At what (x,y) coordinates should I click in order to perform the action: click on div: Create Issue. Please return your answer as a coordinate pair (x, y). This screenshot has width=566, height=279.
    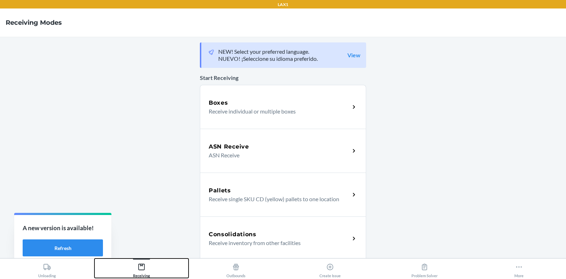
    Looking at the image, I should click on (330, 269).